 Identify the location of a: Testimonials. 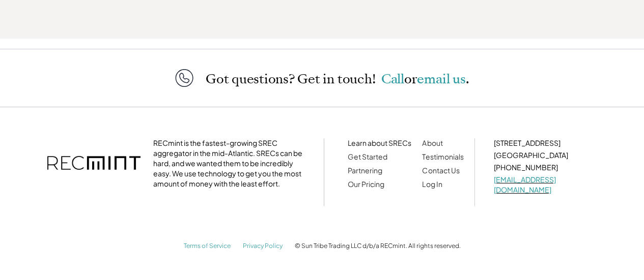
(442, 156).